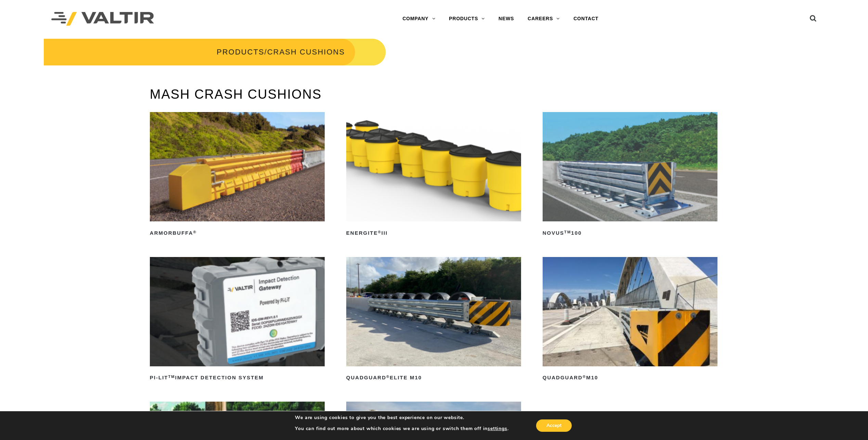 Image resolution: width=868 pixels, height=440 pixels. Describe the element at coordinates (630, 233) in the screenshot. I see `h2: NOVUS 100` at that location.